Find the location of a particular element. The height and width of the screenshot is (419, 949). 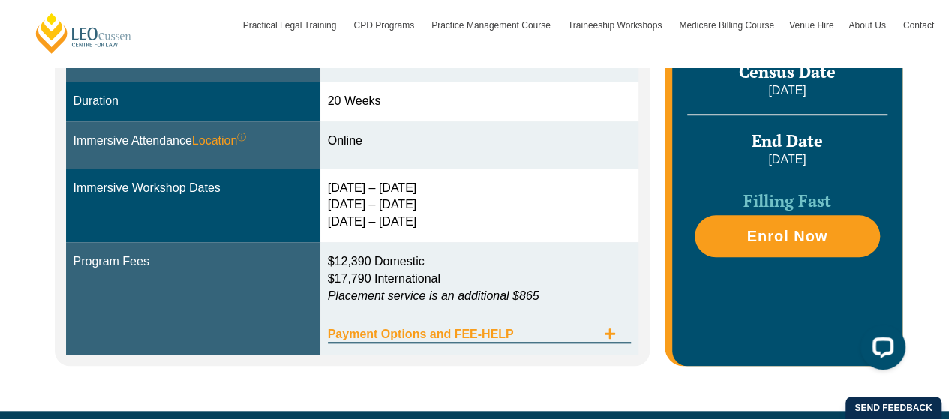

div: Immersive Workshop Dates is located at coordinates (193, 188).